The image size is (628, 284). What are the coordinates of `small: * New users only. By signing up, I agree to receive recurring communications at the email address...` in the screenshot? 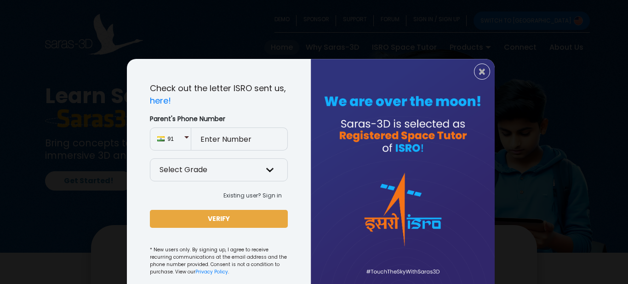 It's located at (219, 261).